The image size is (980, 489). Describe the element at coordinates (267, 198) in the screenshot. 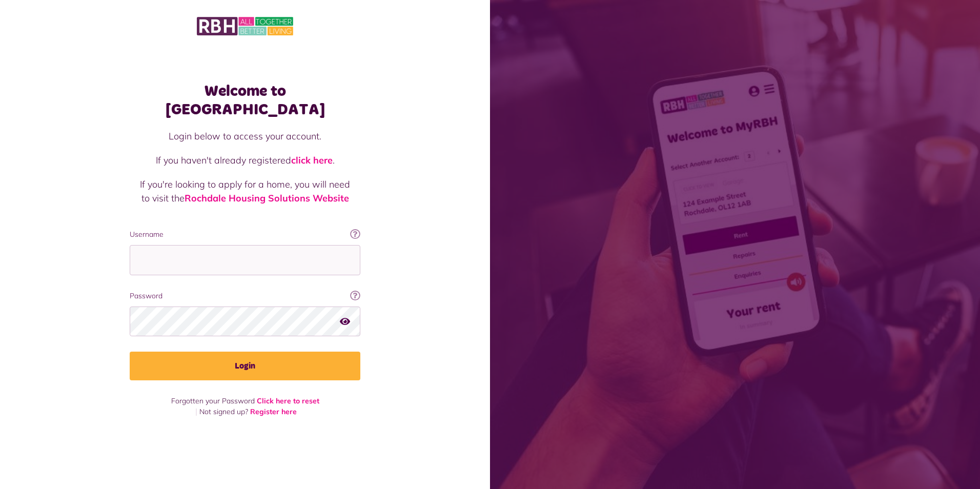

I see `a: Rochdale Housing Solutions Website` at that location.